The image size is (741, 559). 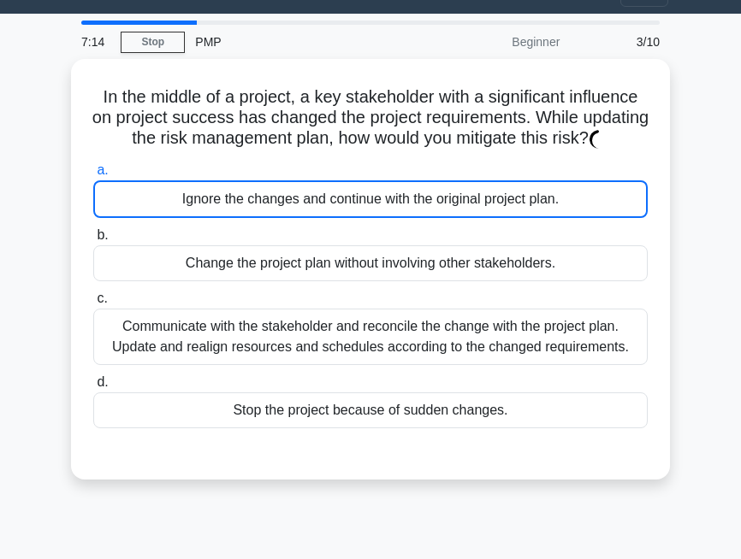 What do you see at coordinates (102, 382) in the screenshot?
I see `span: d.` at bounding box center [102, 382].